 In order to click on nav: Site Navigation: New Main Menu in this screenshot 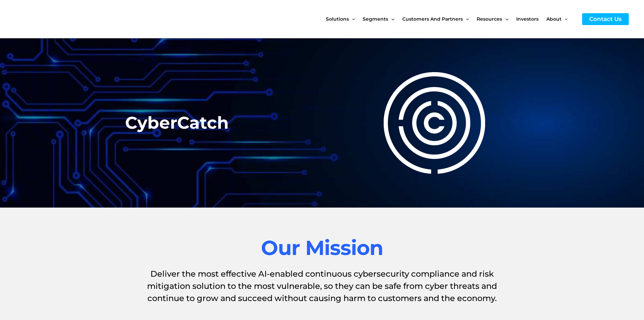, I will do `click(451, 19)`.